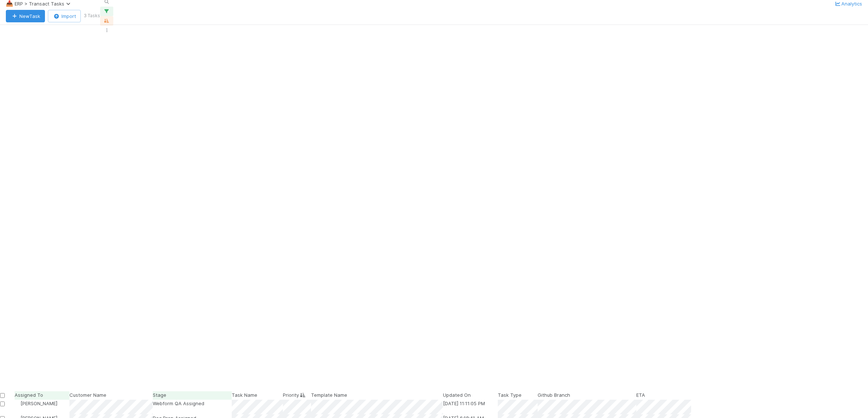 The image size is (868, 418). Describe the element at coordinates (457, 394) in the screenshot. I see `span: Updated On` at that location.